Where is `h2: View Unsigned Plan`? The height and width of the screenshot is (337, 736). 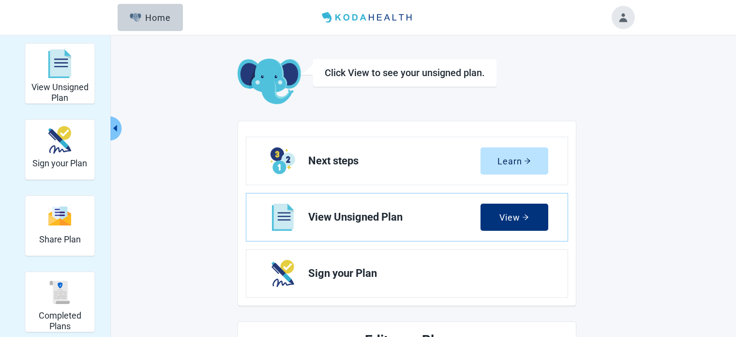 h2: View Unsigned Plan is located at coordinates (60, 92).